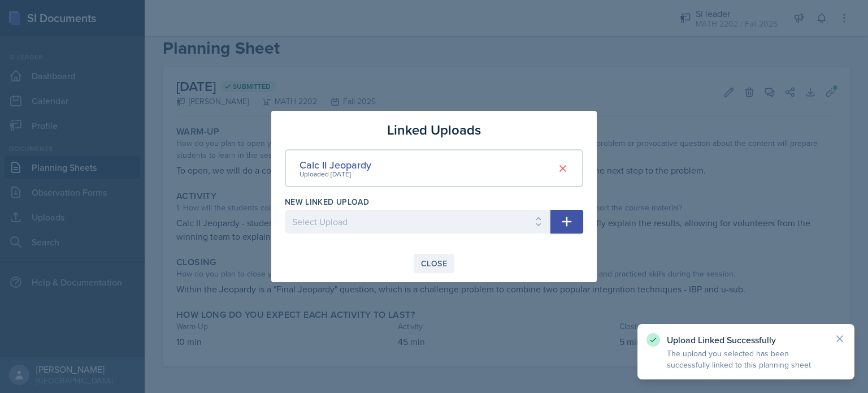 The width and height of the screenshot is (868, 393). Describe the element at coordinates (746, 340) in the screenshot. I see `p: Upload Linked Successfully` at that location.